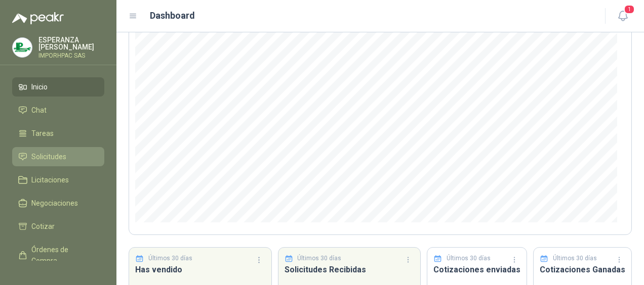  I want to click on h3: Cotizaciones Ganadas, so click(582, 269).